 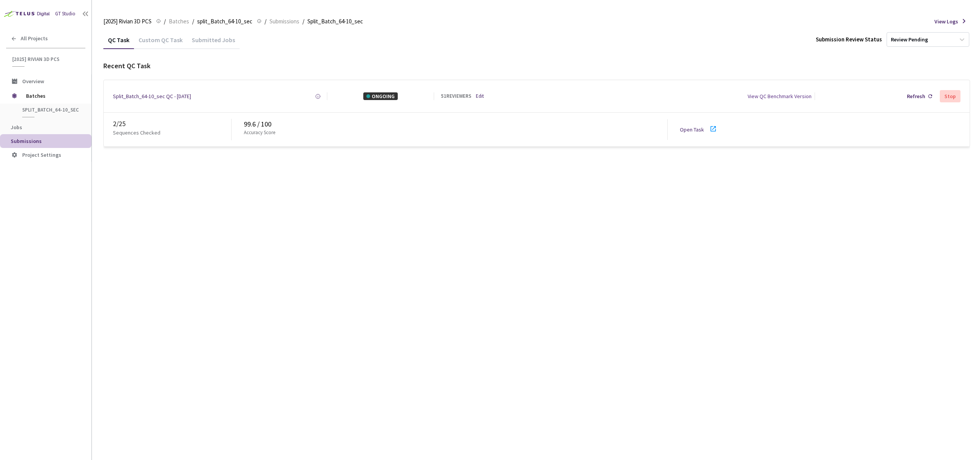 I want to click on span: Jobs, so click(x=17, y=128).